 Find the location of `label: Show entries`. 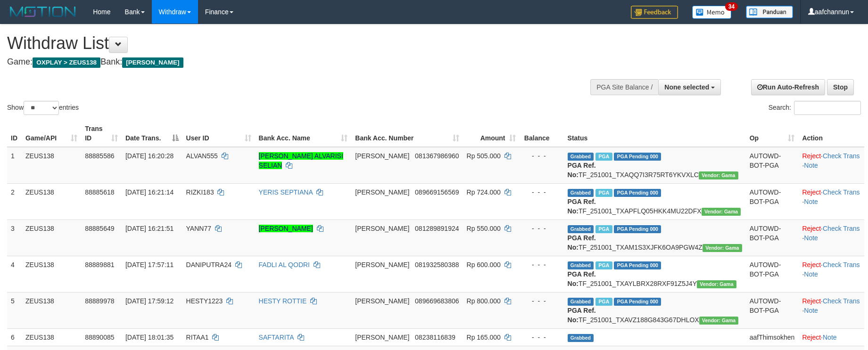

label: Show entries is located at coordinates (42, 108).